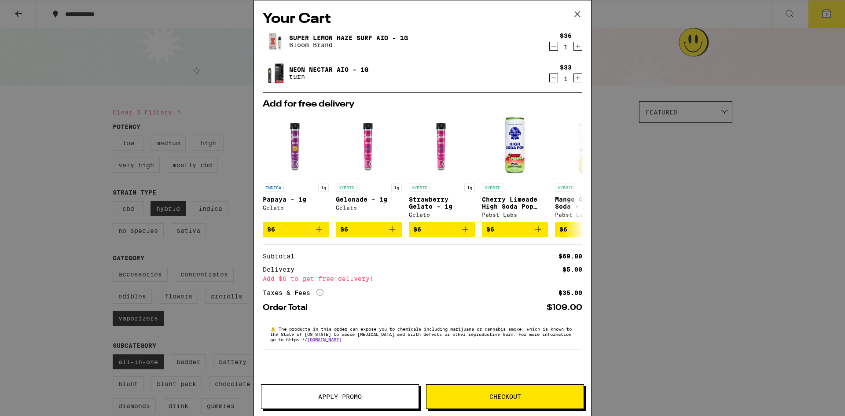 Image resolution: width=845 pixels, height=416 pixels. Describe the element at coordinates (282, 256) in the screenshot. I see `div: Subtotal` at that location.